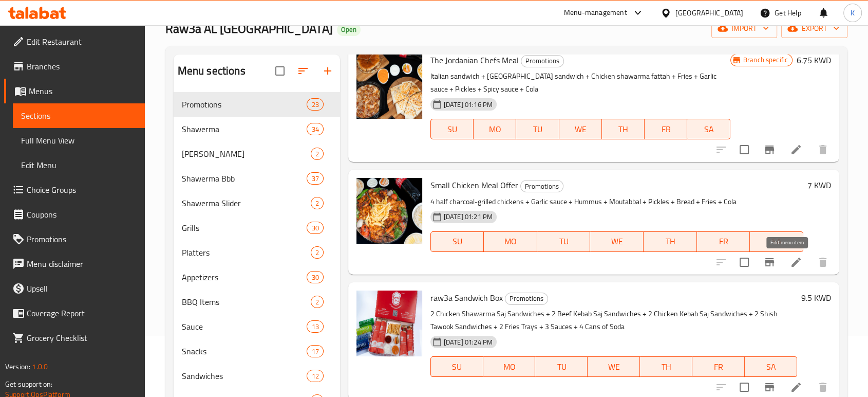 The image size is (868, 397). What do you see at coordinates (81, 215) in the screenshot?
I see `span: Coupons` at bounding box center [81, 215].